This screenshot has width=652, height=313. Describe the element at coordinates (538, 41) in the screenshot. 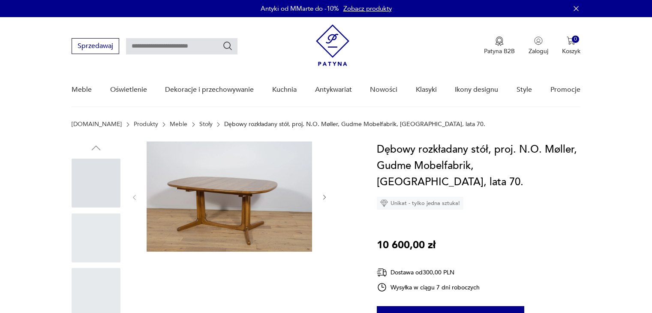

I see `img: Ikonka użytkownika` at that location.